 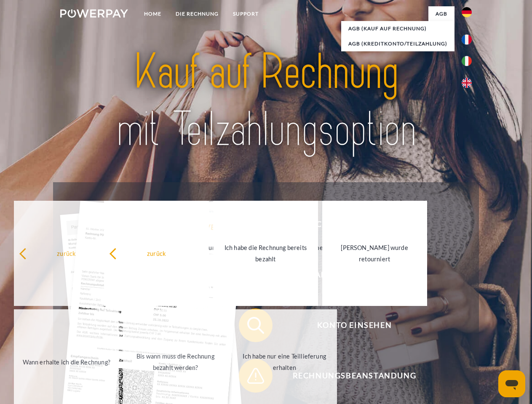 I want to click on a: Rechnungsbeanstandung, so click(x=348, y=376).